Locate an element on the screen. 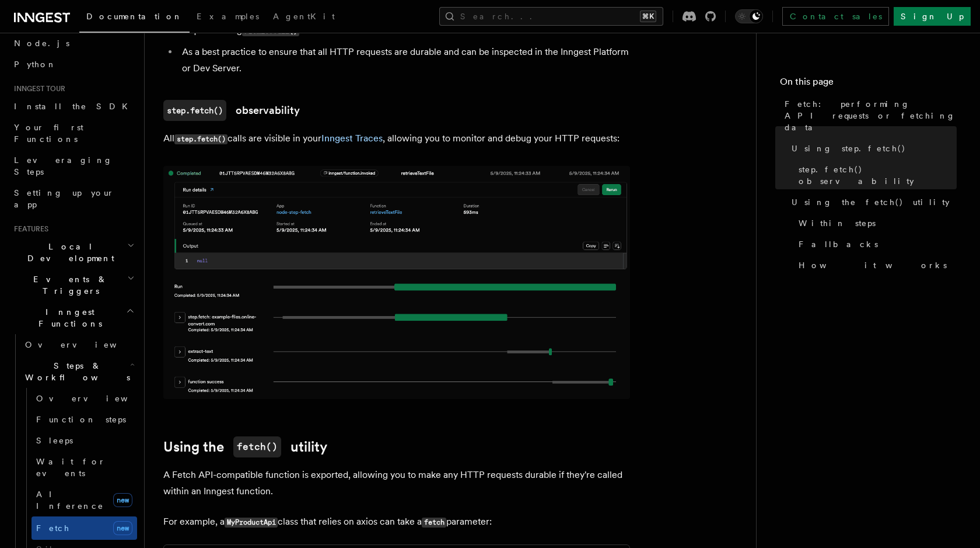  span: Using the fetch() utility is located at coordinates (870, 202).